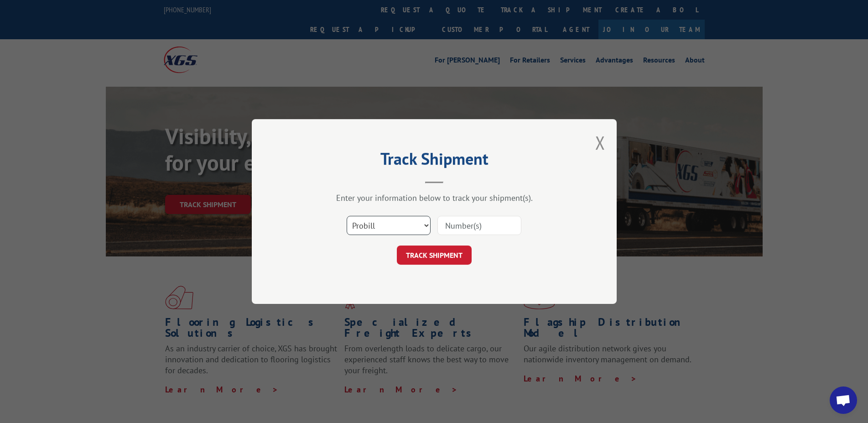 Image resolution: width=868 pixels, height=423 pixels. Describe the element at coordinates (434, 198) in the screenshot. I see `div: Enter your information below to track your shipment(s).` at that location.